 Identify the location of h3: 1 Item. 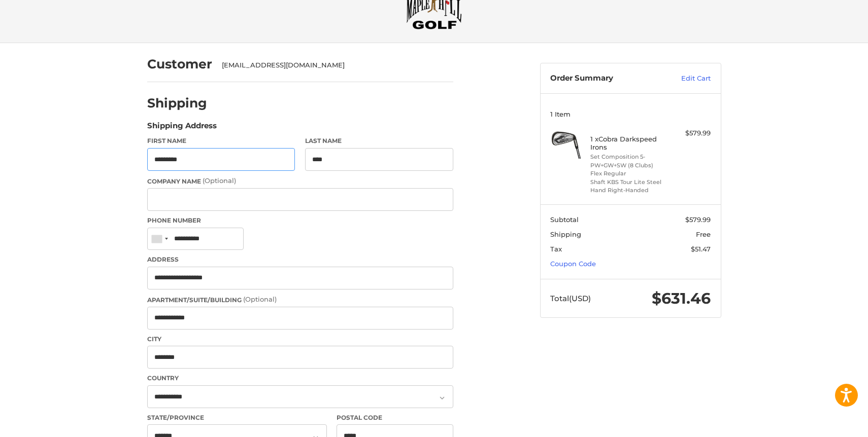
(630, 114).